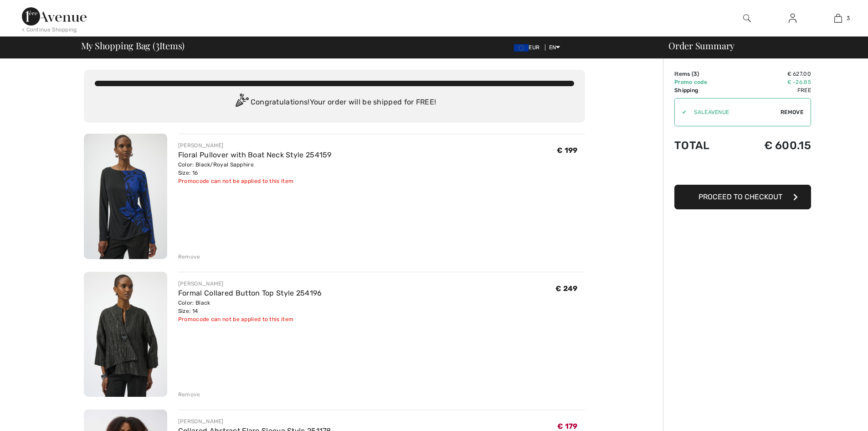 The image size is (868, 431). What do you see at coordinates (747, 18) in the screenshot?
I see `img: search the website` at bounding box center [747, 18].